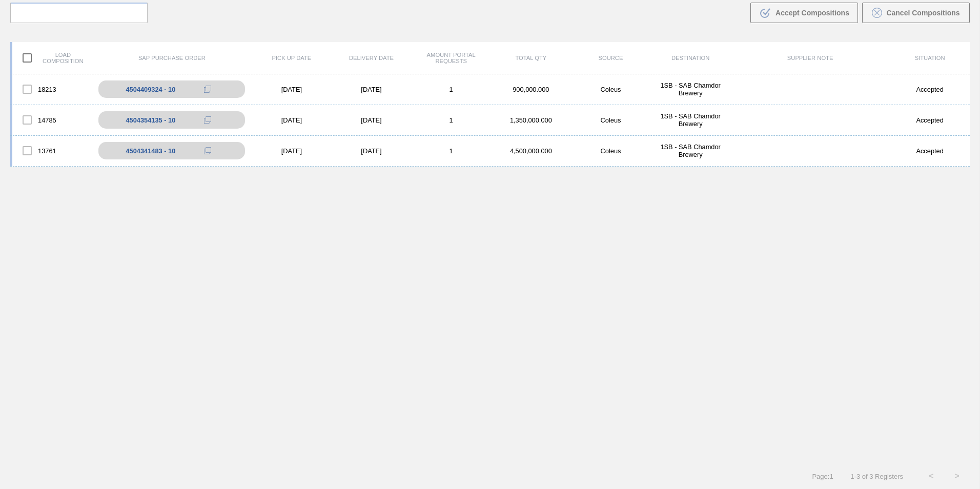 The height and width of the screenshot is (489, 980). What do you see at coordinates (929, 58) in the screenshot?
I see `div: Situation` at bounding box center [929, 58].